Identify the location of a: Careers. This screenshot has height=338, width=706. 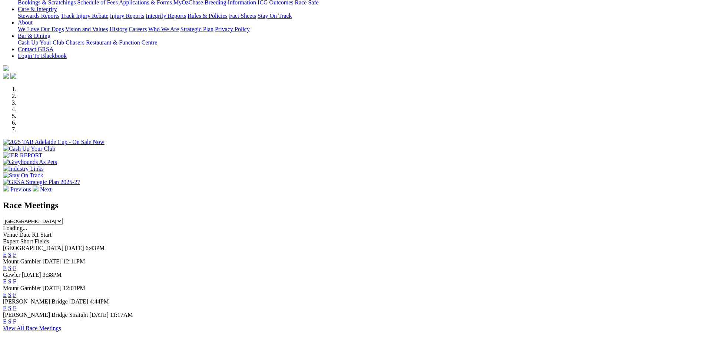
(138, 29).